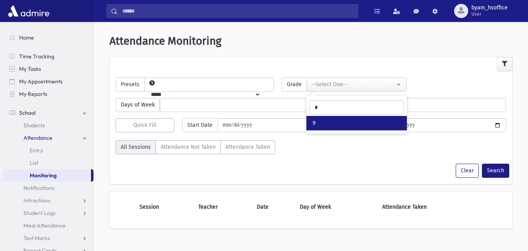 The height and width of the screenshot is (251, 528). What do you see at coordinates (357, 84) in the screenshot?
I see `button: --Select One--` at bounding box center [357, 84].